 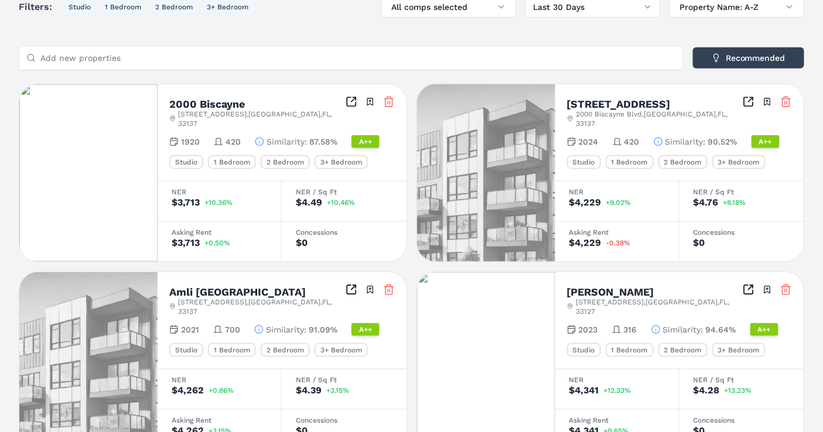 I want to click on div: $4.49, so click(x=309, y=203).